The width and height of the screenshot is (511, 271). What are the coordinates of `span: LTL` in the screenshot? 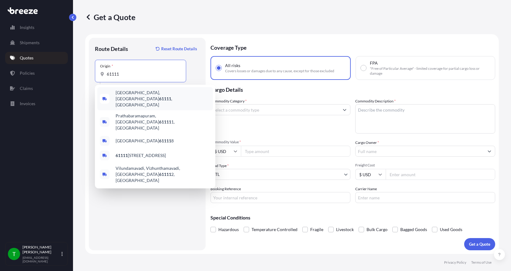 It's located at (216, 174).